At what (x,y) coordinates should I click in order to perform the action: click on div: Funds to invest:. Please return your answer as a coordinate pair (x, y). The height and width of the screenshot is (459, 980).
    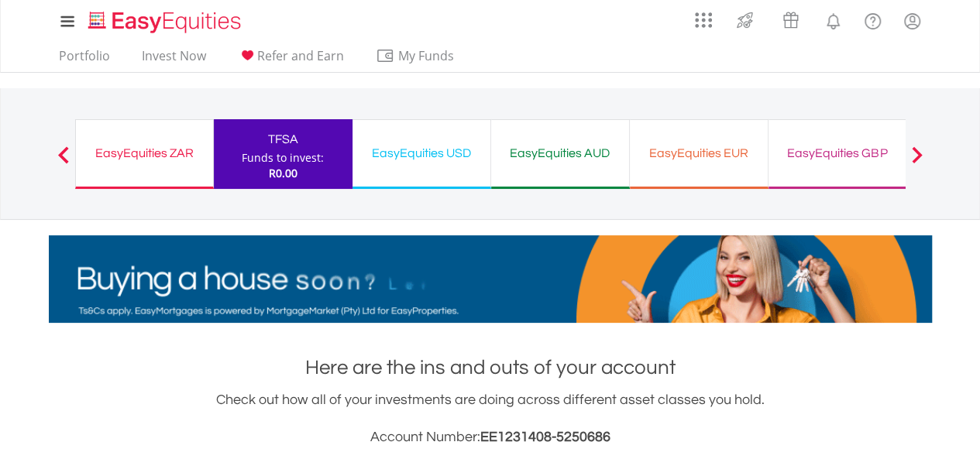
    Looking at the image, I should click on (283, 158).